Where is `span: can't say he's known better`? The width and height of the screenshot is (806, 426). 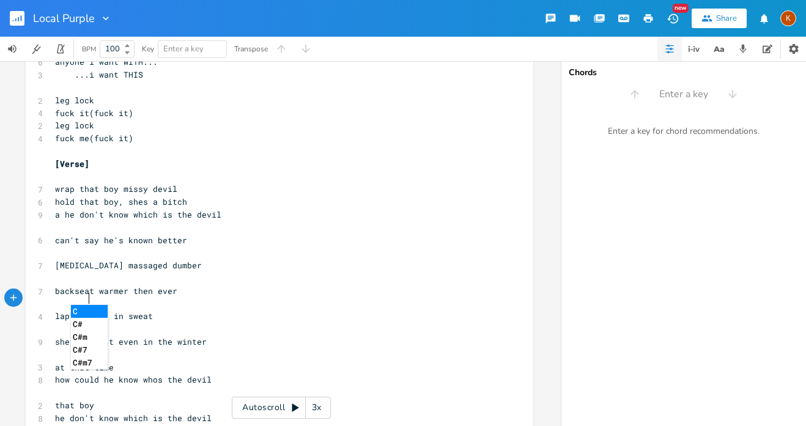
span: can't say he's known better is located at coordinates (121, 240).